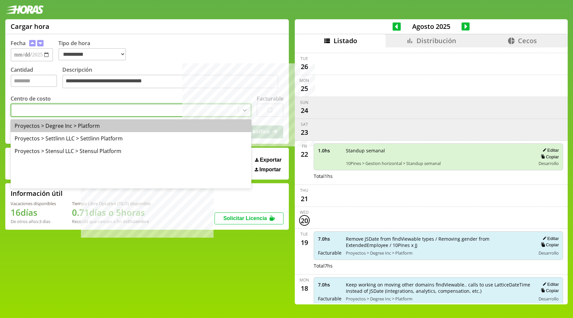 This screenshot has height=318, width=573. I want to click on div: 24, so click(305, 110).